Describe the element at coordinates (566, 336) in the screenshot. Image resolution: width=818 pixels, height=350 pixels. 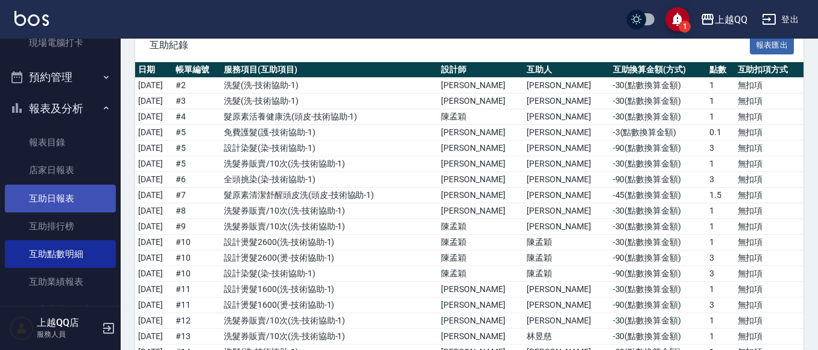
I see `td: 林昱慈` at that location.